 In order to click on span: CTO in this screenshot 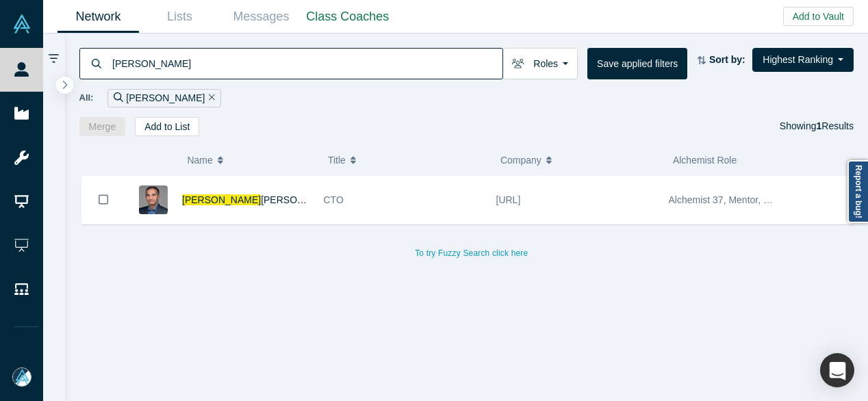, I will do `click(333, 200)`.